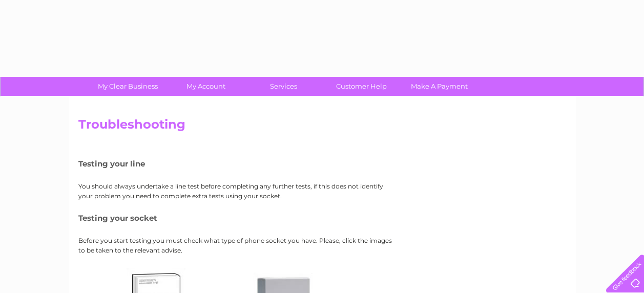 Image resolution: width=644 pixels, height=293 pixels. Describe the element at coordinates (205, 86) in the screenshot. I see `a: My Account` at that location.